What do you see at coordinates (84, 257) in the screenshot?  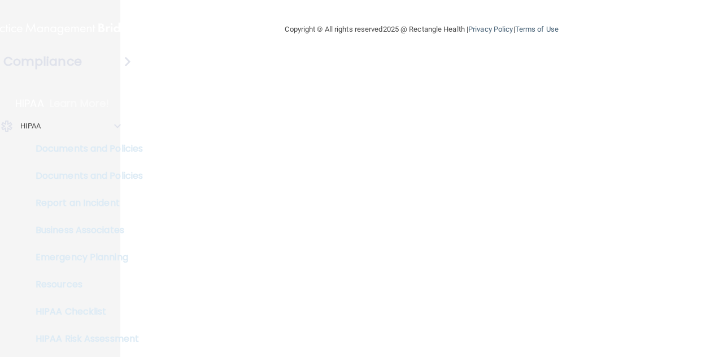 I see `p: Emergency Planning` at bounding box center [84, 257].